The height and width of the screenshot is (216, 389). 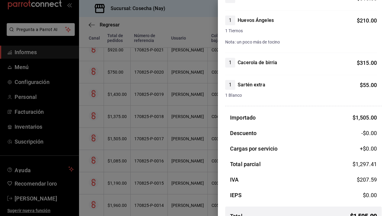 I want to click on font: 1 Blanco, so click(x=233, y=95).